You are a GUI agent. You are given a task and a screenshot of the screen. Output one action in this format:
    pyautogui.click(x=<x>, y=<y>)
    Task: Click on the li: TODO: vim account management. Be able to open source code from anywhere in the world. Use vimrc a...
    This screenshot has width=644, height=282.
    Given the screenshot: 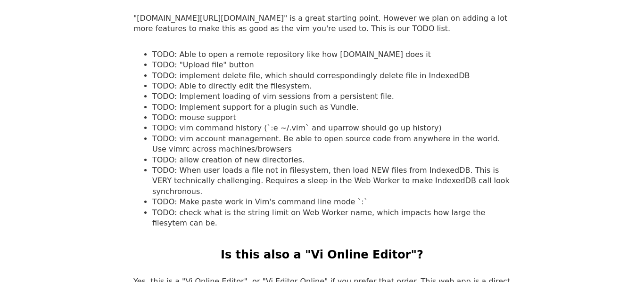 What is the action you would take?
    pyautogui.click(x=331, y=144)
    